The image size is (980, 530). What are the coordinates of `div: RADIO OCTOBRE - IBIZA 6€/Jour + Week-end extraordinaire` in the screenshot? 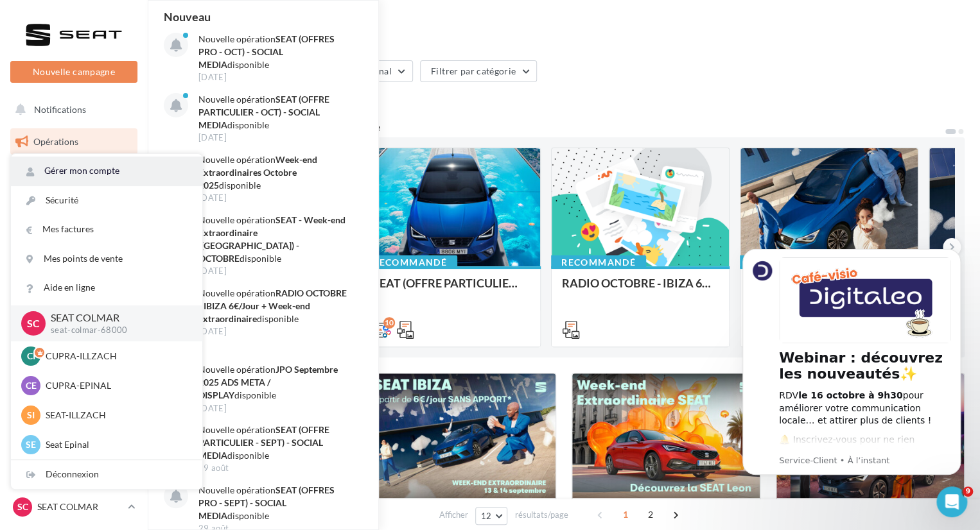 It's located at (640, 289).